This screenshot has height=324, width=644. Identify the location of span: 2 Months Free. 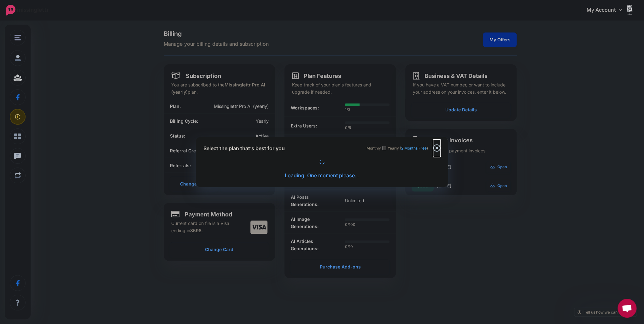
(413, 148).